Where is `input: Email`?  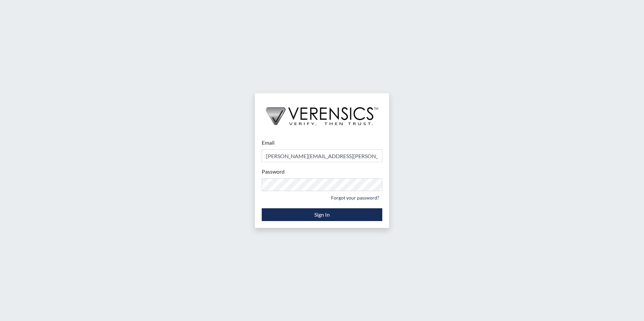
input: Email is located at coordinates (322, 156).